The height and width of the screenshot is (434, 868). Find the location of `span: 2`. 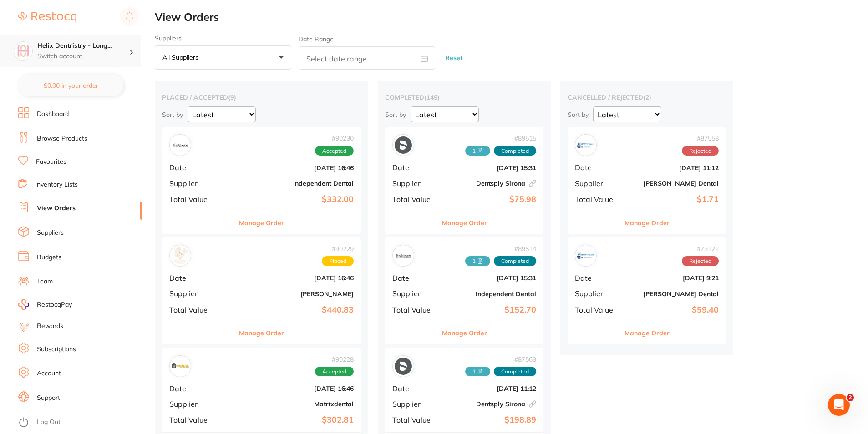

span: 2 is located at coordinates (850, 397).